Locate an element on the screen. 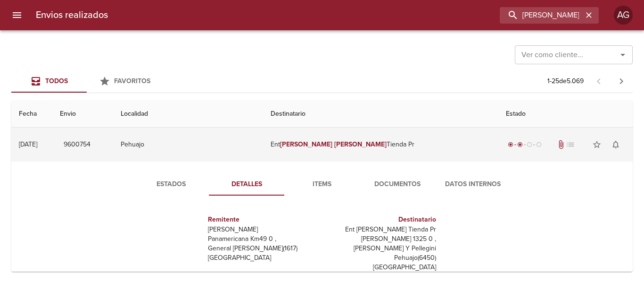  p: Panamericana Km49 0 , is located at coordinates (263, 239).